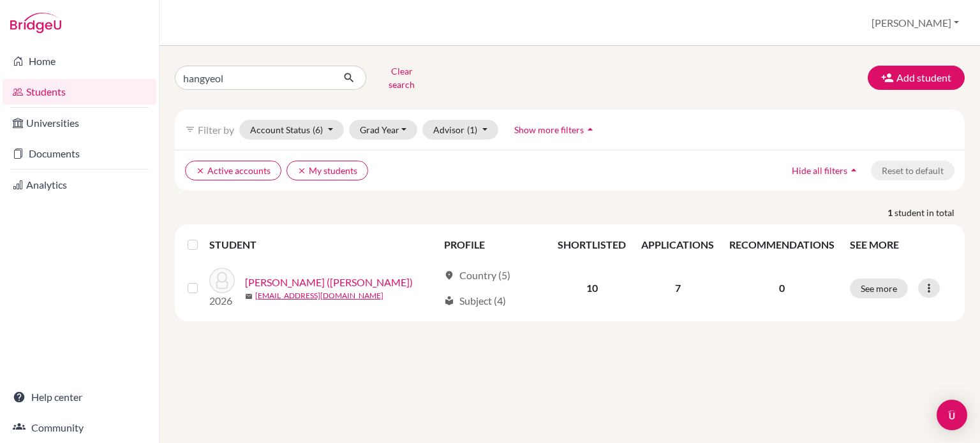 This screenshot has height=443, width=980. I want to click on input: Find student by name..., so click(254, 78).